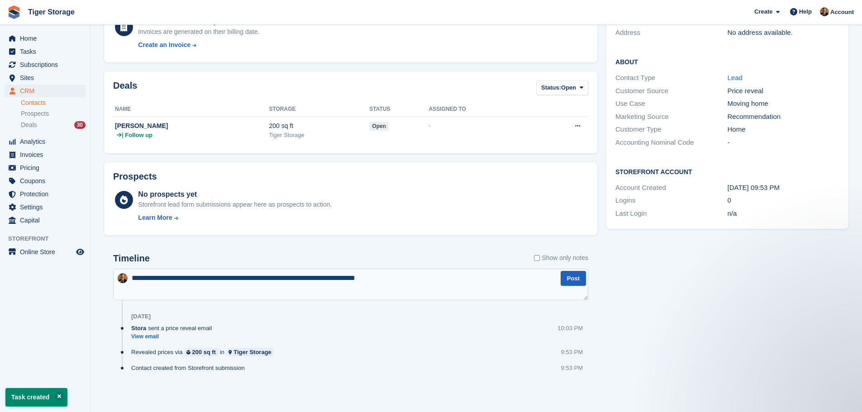  I want to click on div: Storefront lead form submissions appear here as prospects to action., so click(235, 204).